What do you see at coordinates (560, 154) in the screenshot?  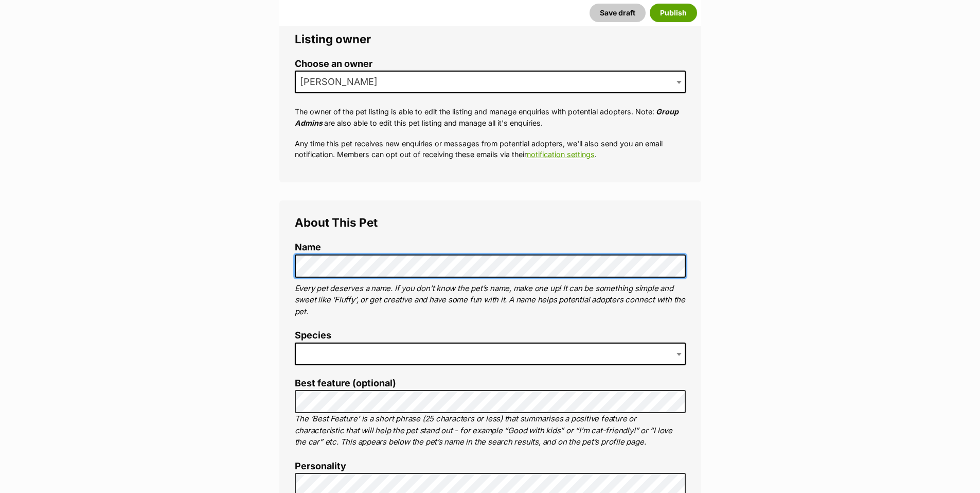 I see `a: notification settings` at bounding box center [560, 154].